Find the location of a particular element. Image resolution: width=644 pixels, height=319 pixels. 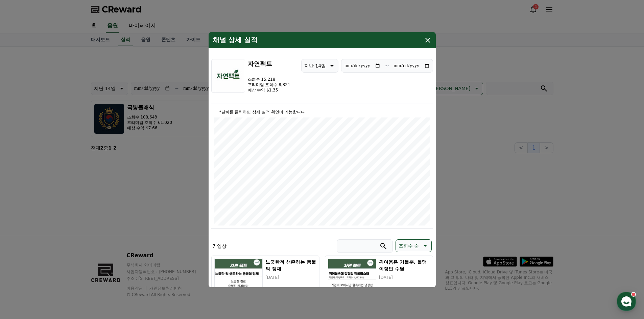

p: 7 영상 is located at coordinates (219, 246).